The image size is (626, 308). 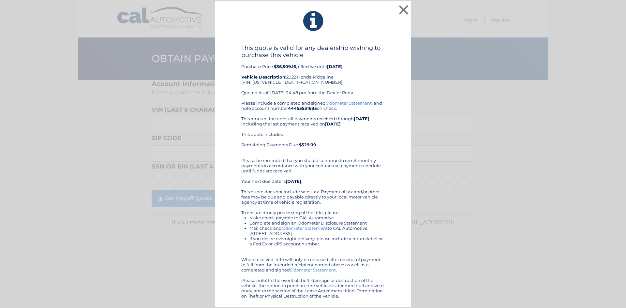 What do you see at coordinates (313, 142) in the screenshot?
I see `div: This quote includes: Remaining Payments Due:` at bounding box center [313, 142].